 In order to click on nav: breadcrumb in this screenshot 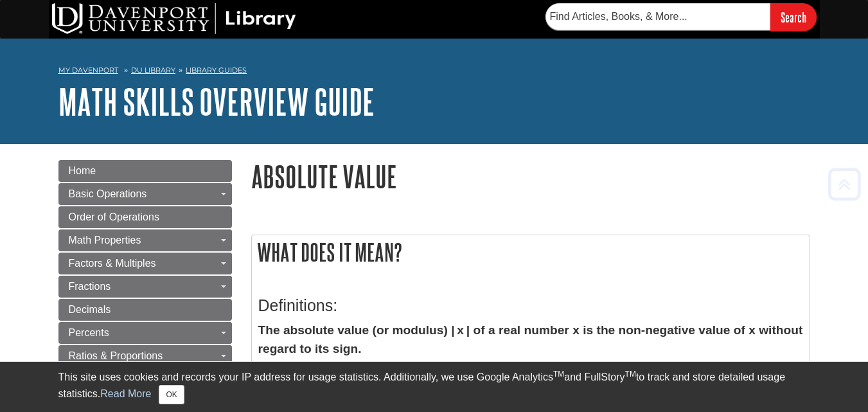, I will do `click(434, 72)`.